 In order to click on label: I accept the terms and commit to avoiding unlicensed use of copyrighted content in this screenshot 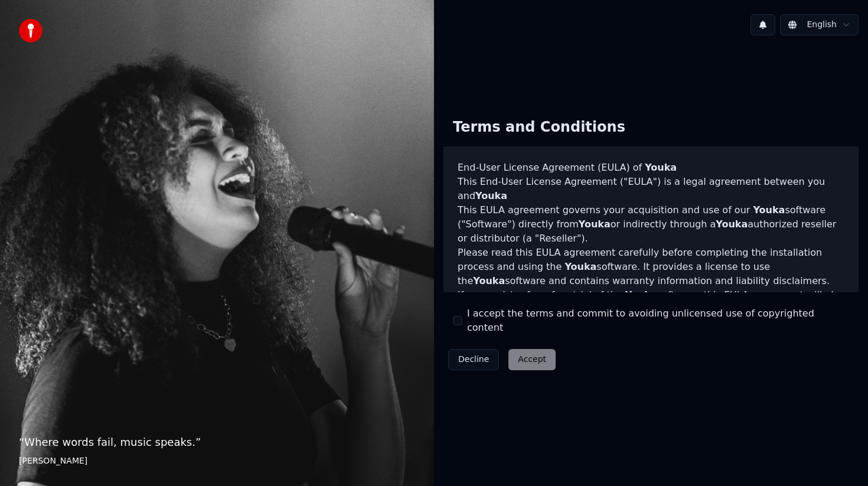, I will do `click(658, 320)`.